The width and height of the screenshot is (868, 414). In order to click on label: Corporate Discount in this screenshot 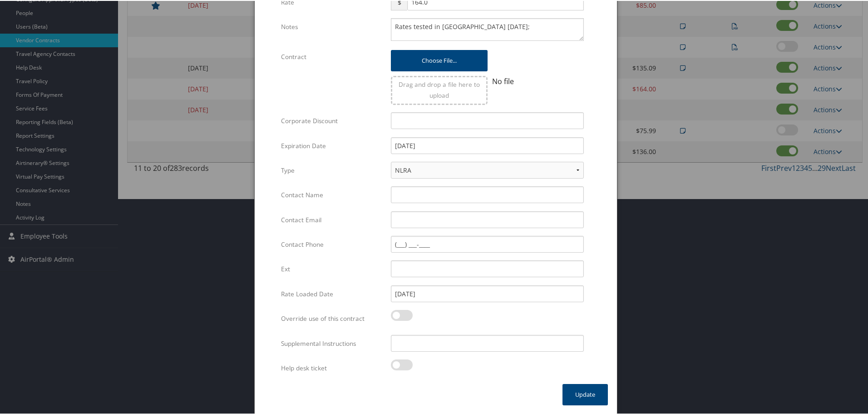, I will do `click(332, 120)`.